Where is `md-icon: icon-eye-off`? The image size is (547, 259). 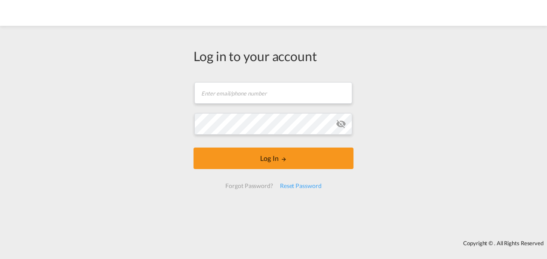 md-icon: icon-eye-off is located at coordinates (341, 124).